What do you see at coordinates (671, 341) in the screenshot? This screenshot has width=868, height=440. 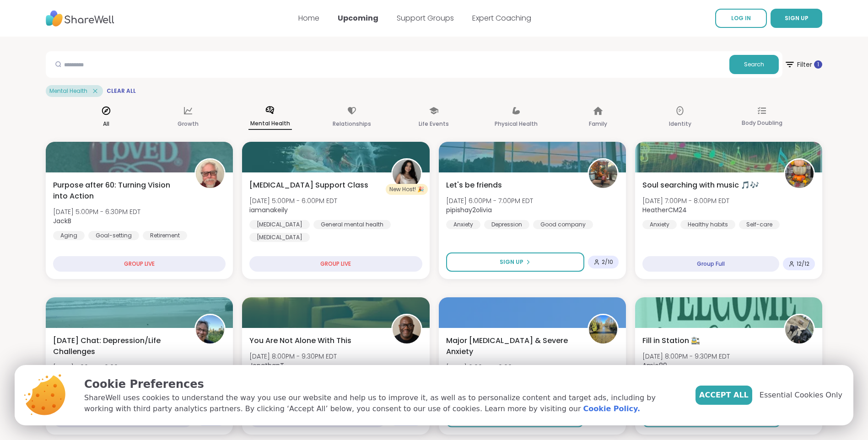 I see `span: Fill in Station 🚉` at bounding box center [671, 341].